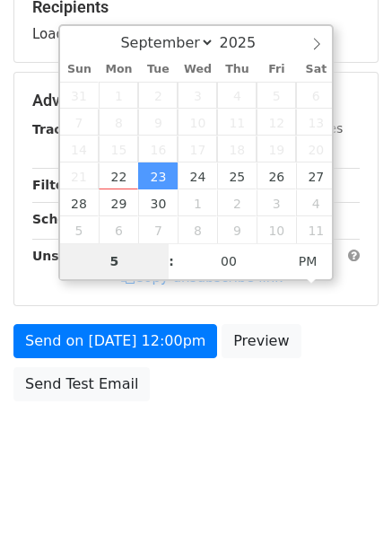 The height and width of the screenshot is (553, 392). What do you see at coordinates (237, 150) in the screenshot?
I see `span: September 18, 2025` at bounding box center [237, 150].